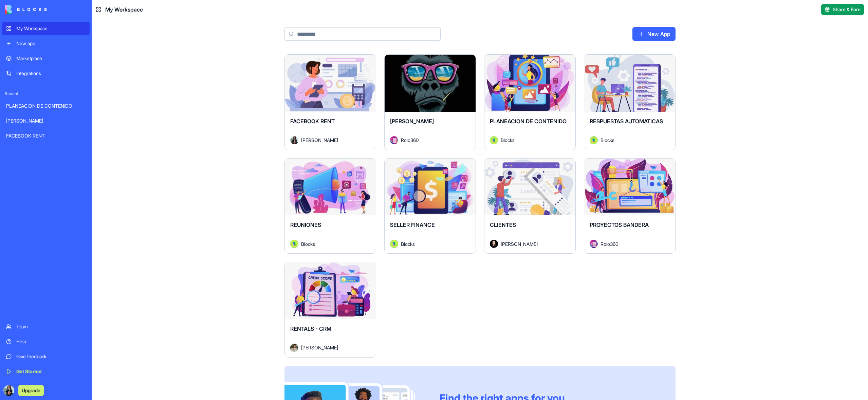  Describe the element at coordinates (46, 106) in the screenshot. I see `a: PLANEACION DE CONTENIDO` at that location.